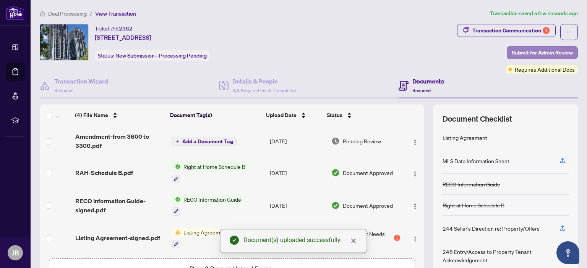 The image size is (587, 268). What do you see at coordinates (204, 142) in the screenshot?
I see `button: Add a Document Tag` at bounding box center [204, 142].